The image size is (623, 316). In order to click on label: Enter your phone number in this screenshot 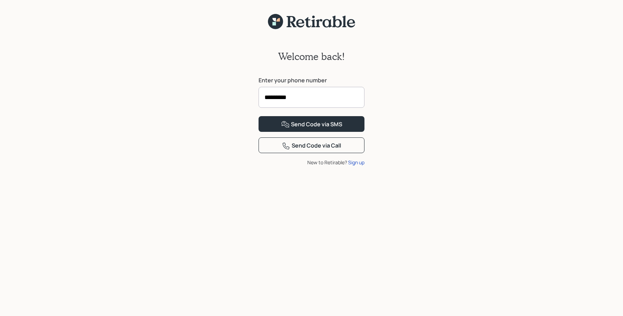, I will do `click(311, 80)`.